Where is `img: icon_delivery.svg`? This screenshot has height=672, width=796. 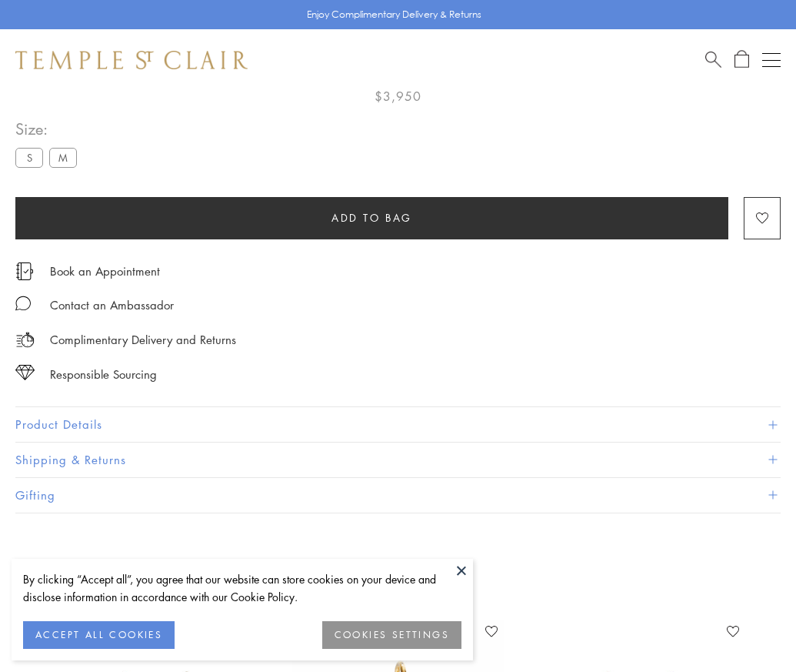
img: icon_delivery.svg is located at coordinates (25, 340).